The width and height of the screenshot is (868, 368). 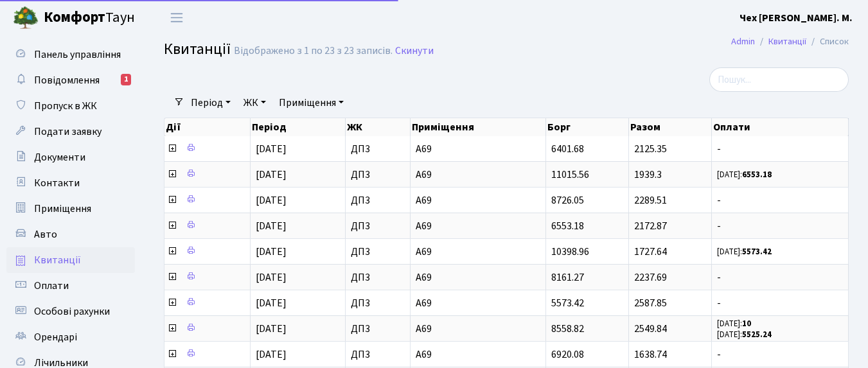 I want to click on a: Панель управління, so click(x=71, y=54).